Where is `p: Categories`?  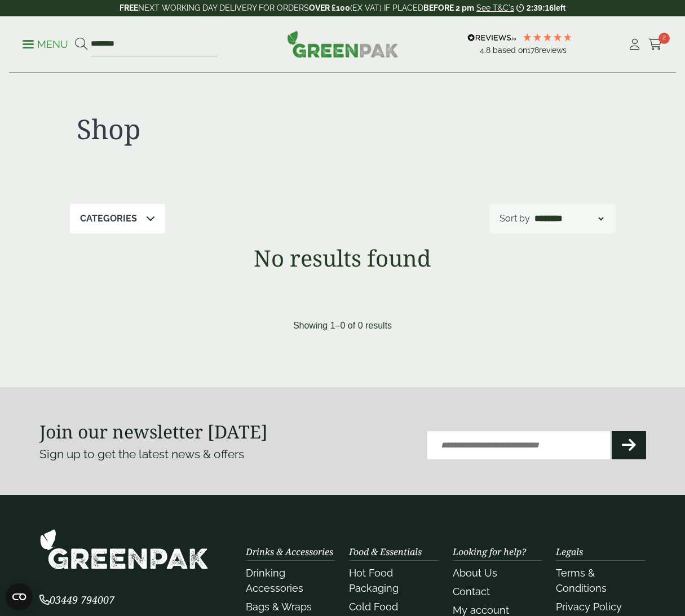 p: Categories is located at coordinates (108, 219).